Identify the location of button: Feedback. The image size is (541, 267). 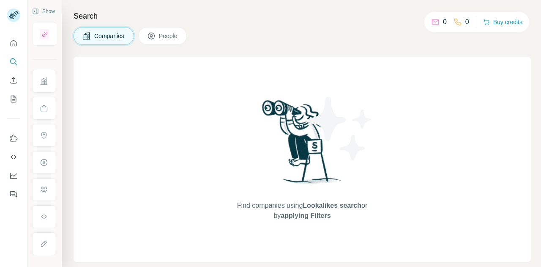
(14, 194).